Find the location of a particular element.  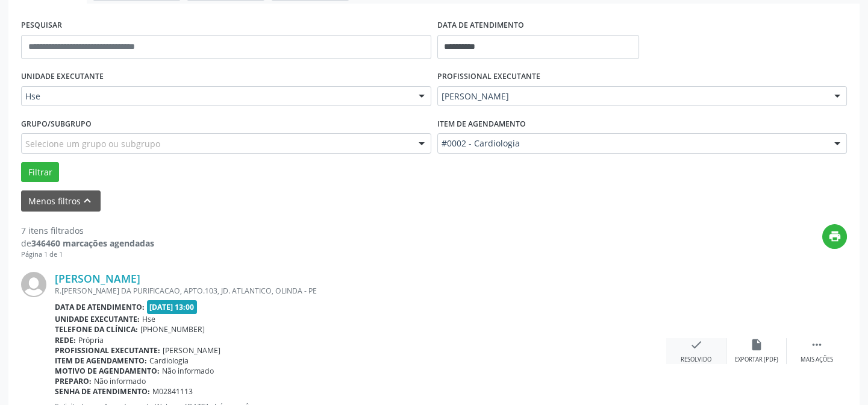

button: Filtrar is located at coordinates (40, 172).